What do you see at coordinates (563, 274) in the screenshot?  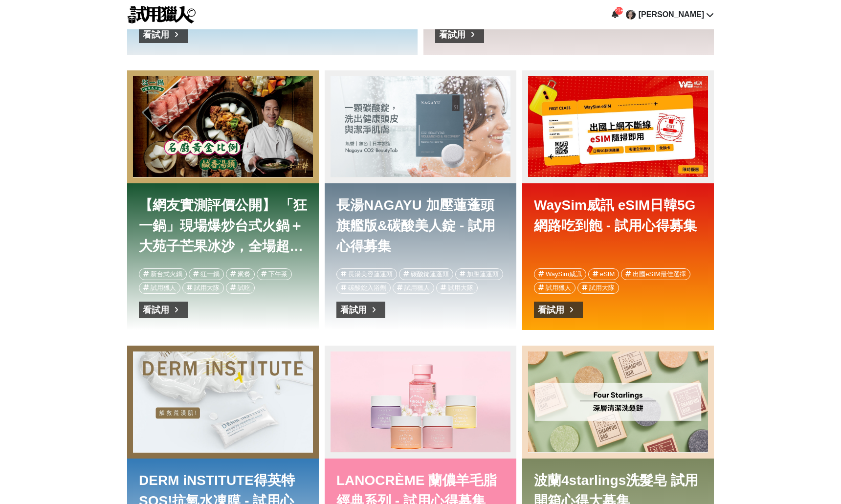 I see `div: WaySim威訊` at bounding box center [563, 274].